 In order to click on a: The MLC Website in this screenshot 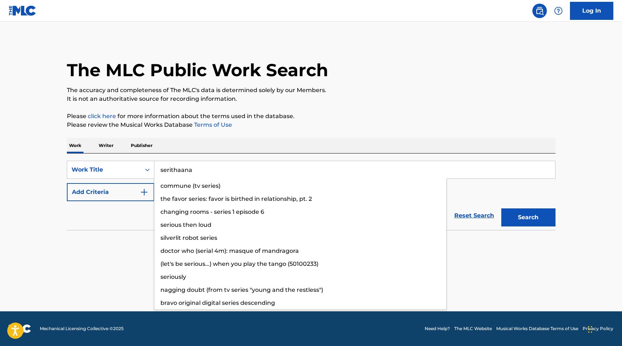, I will do `click(473, 329)`.